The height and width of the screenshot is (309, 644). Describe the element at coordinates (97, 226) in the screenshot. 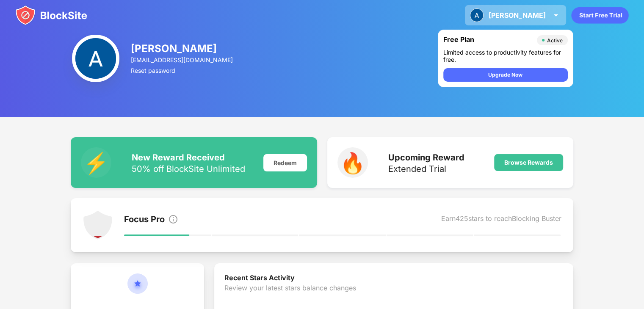

I see `img: points-level-1.svg` at that location.